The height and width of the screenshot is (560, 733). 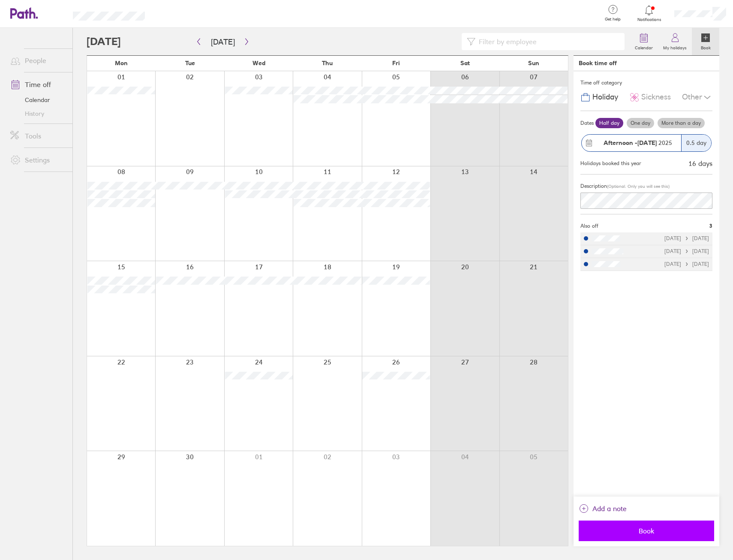 I want to click on span: Description, so click(x=593, y=186).